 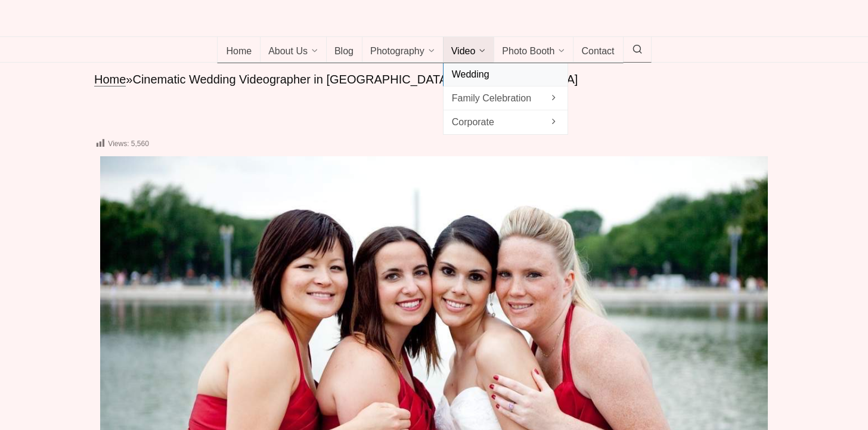 I want to click on span: Family Celebration, so click(x=505, y=98).